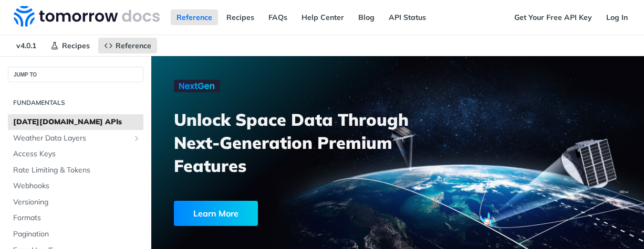  What do you see at coordinates (197, 86) in the screenshot?
I see `img: NextGen` at bounding box center [197, 86].